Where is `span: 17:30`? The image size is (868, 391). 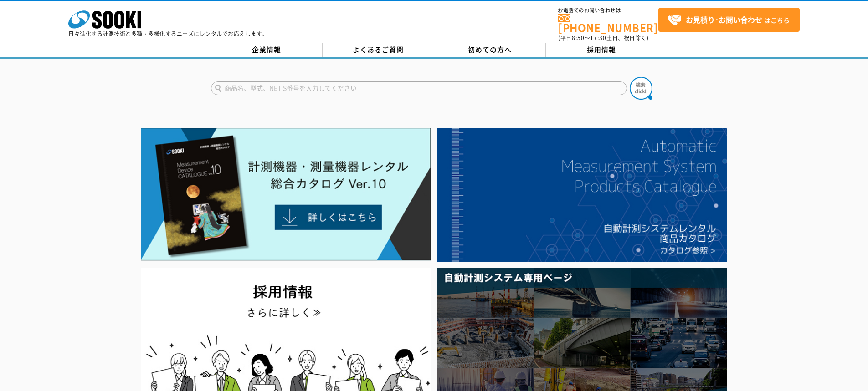 span: 17:30 is located at coordinates (598, 38).